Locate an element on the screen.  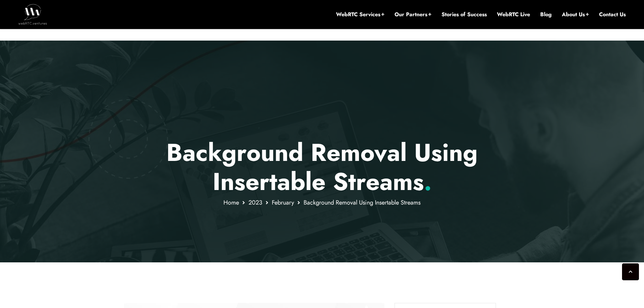
a: 2023 is located at coordinates (255, 202).